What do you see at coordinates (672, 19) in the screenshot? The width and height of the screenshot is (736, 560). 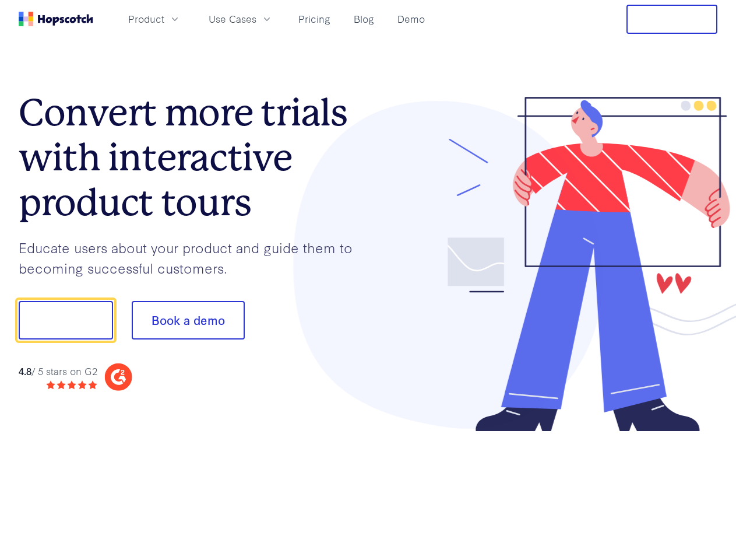 I see `a: Free Trial` at bounding box center [672, 19].